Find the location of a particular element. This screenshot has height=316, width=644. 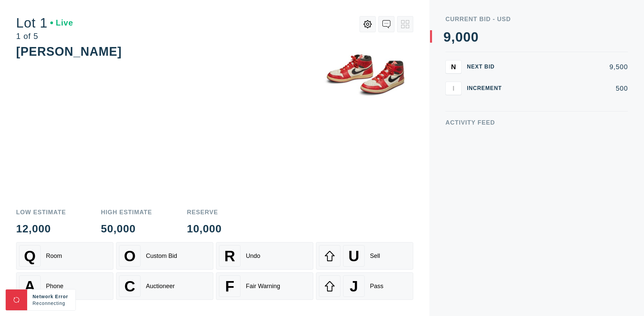

div: 1 of 5 is located at coordinates (45, 36).